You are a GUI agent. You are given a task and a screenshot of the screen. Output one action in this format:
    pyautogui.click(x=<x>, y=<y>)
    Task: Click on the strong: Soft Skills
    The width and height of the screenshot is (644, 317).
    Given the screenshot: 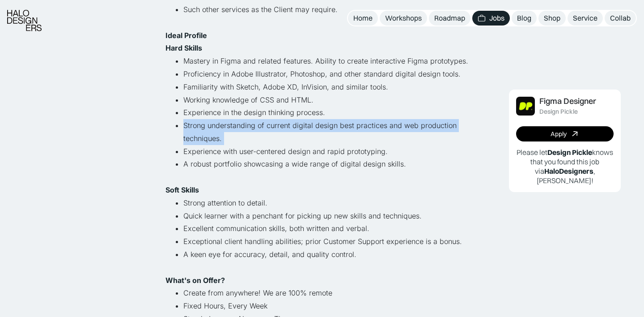 What is the action you would take?
    pyautogui.click(x=182, y=190)
    